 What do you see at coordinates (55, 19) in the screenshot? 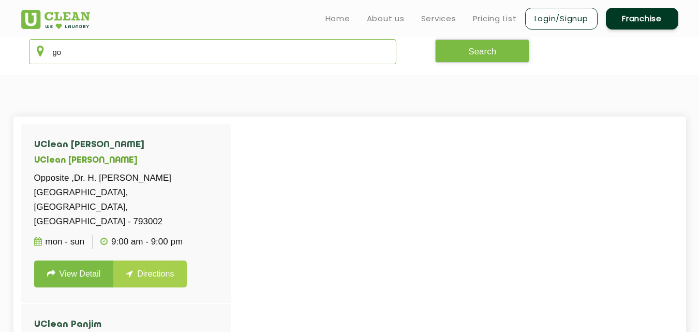
I see `img: UClean Laundry and Dry Cleaning` at bounding box center [55, 19].